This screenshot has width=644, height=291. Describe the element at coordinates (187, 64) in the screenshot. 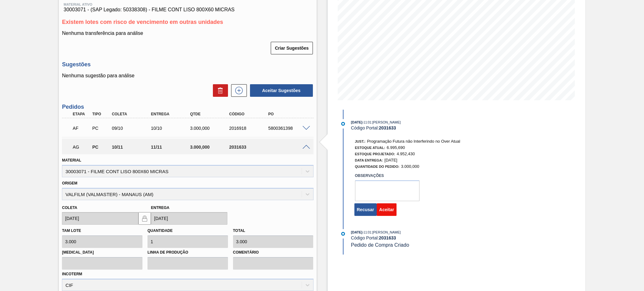

I see `h3: Sugestões` at that location.